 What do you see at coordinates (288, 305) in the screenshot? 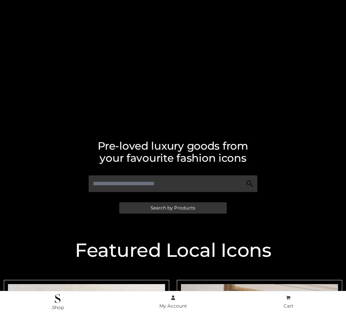
I see `span: Cart` at bounding box center [288, 305].